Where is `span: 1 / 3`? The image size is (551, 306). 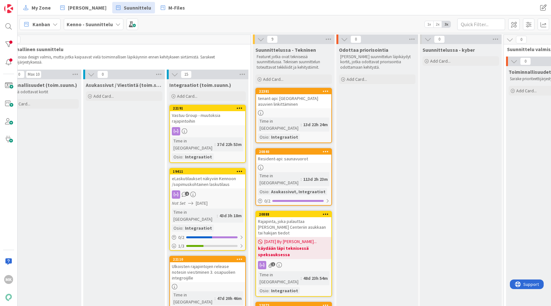 span: 1 / 3 is located at coordinates (181, 246).